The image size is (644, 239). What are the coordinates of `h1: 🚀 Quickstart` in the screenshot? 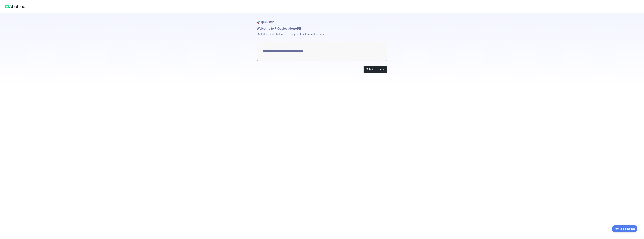 It's located at (322, 20).